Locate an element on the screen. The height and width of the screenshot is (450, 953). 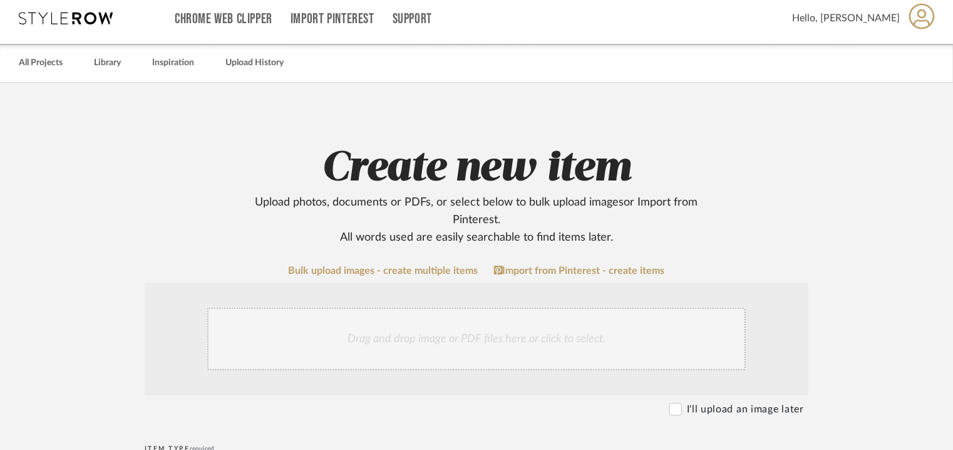
a: Import Pinterest is located at coordinates (333, 19).